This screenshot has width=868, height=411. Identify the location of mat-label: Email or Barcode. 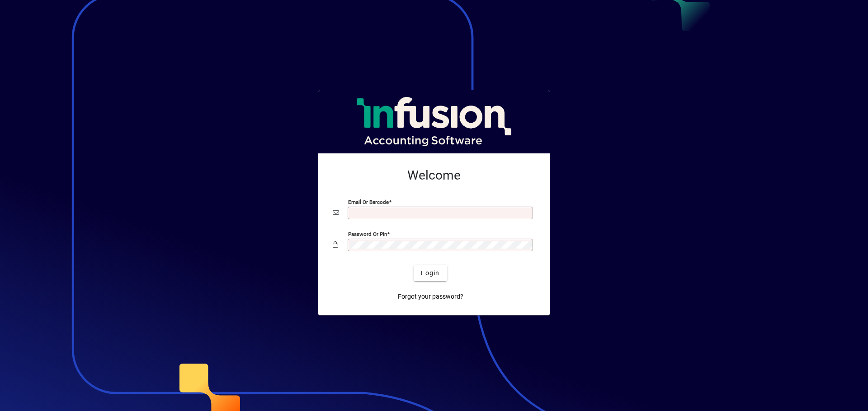
(369, 202).